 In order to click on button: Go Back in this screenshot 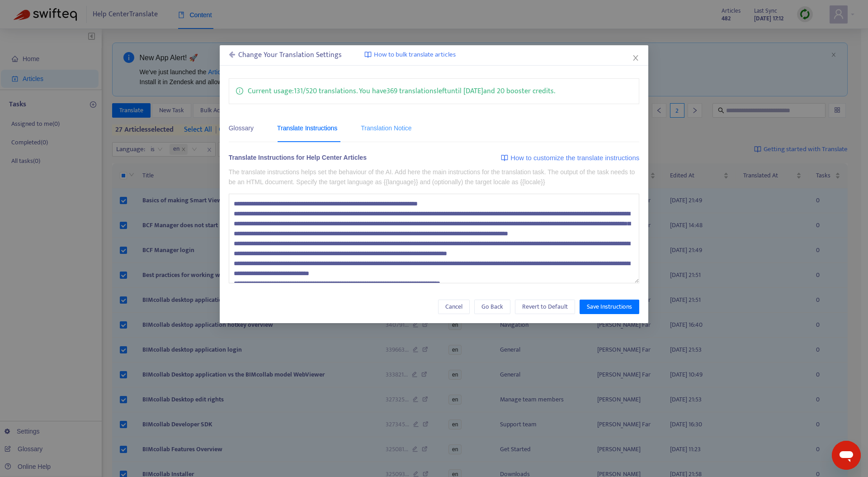, I will do `click(493, 307)`.